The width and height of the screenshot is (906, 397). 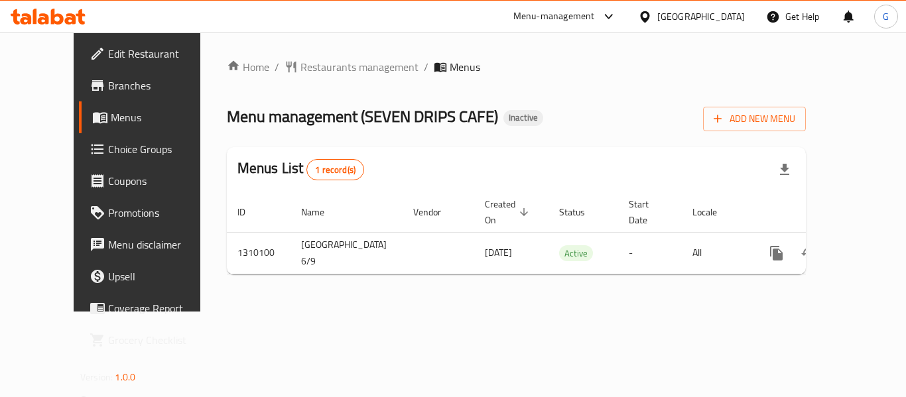 What do you see at coordinates (554, 17) in the screenshot?
I see `div: Menu-management` at bounding box center [554, 17].